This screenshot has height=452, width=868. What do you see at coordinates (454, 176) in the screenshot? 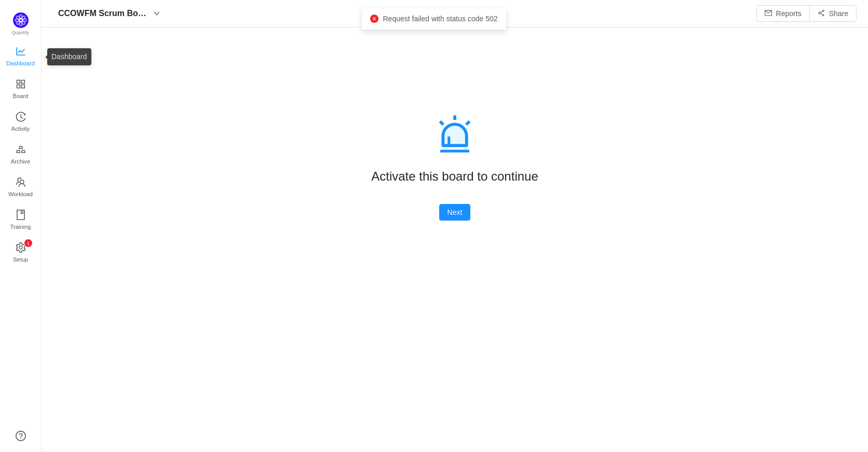
I see `div: Activate this board to continue` at bounding box center [454, 176].